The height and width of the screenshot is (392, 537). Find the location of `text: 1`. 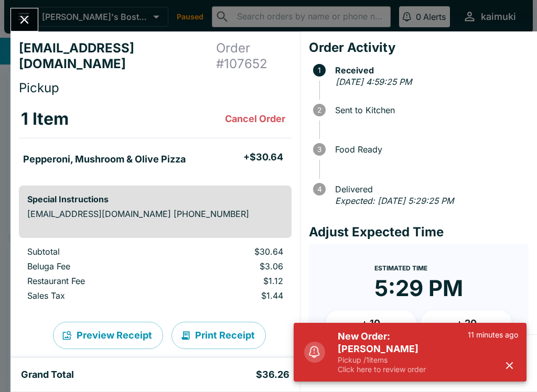

text: 1 is located at coordinates (319, 70).